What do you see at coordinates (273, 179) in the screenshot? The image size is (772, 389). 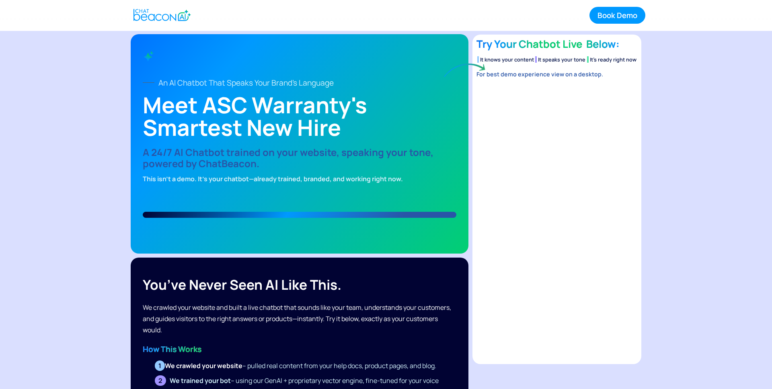 I see `strong: This isn’t a demo. It’s your chatbot—already trained, branded, and working right now.` at bounding box center [273, 179].